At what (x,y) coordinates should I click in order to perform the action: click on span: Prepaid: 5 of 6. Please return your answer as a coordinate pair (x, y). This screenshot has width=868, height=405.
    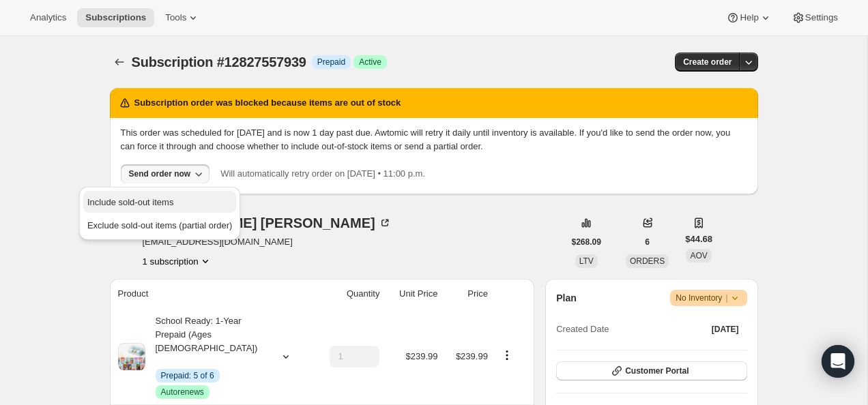
    Looking at the image, I should click on (187, 376).